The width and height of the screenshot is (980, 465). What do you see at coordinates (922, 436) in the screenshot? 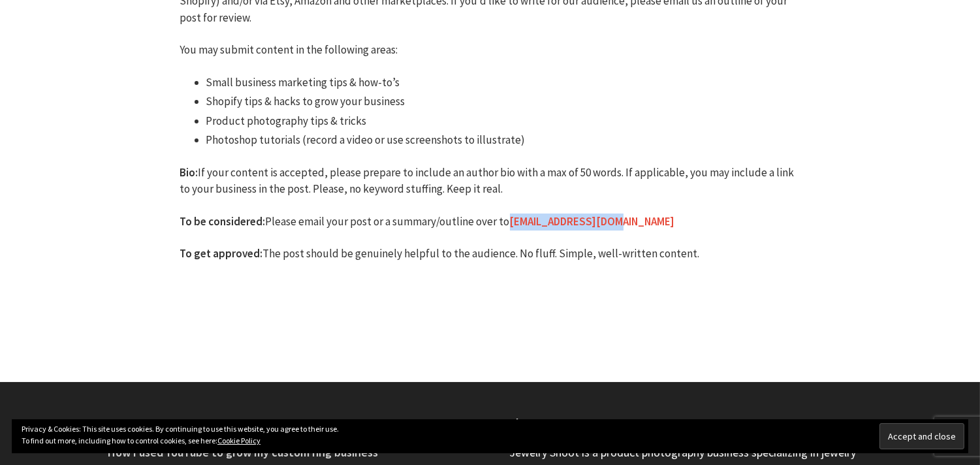
I see `input: Accept and close` at bounding box center [922, 436].